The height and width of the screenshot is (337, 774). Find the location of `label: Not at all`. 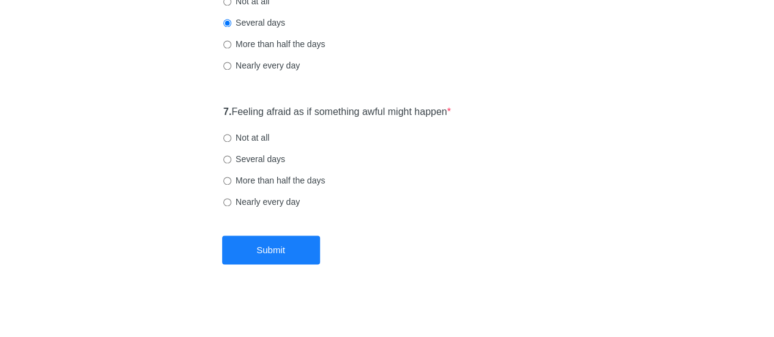

label: Not at all is located at coordinates (246, 138).